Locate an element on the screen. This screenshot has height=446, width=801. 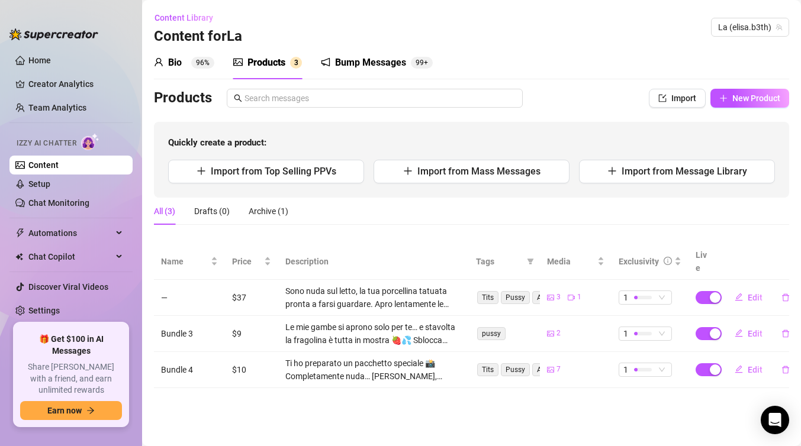
a: Team Analytics is located at coordinates (57, 108).